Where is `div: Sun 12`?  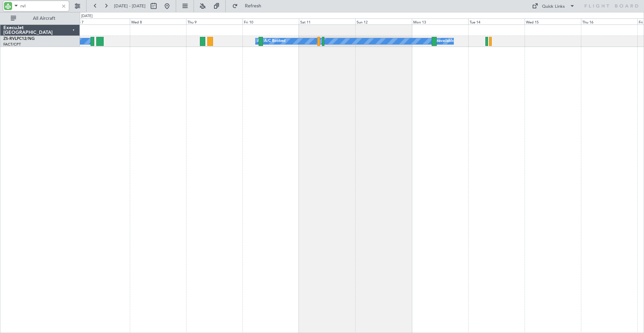
div: Sun 12 is located at coordinates (383, 21).